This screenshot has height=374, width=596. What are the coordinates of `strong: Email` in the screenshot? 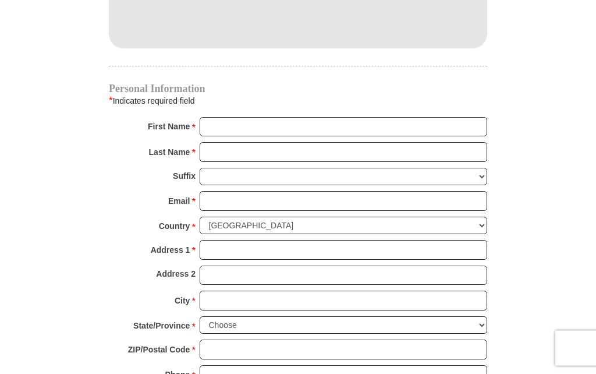 It's located at (179, 201).